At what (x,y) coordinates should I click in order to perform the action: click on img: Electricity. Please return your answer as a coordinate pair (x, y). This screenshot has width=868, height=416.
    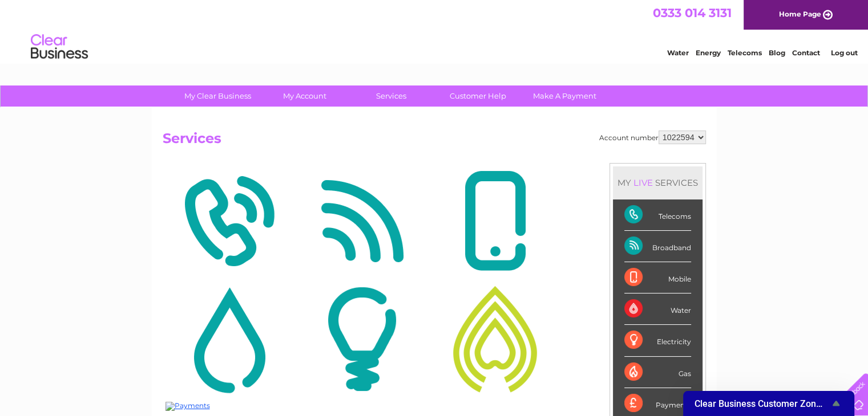
    Looking at the image, I should click on (362, 339).